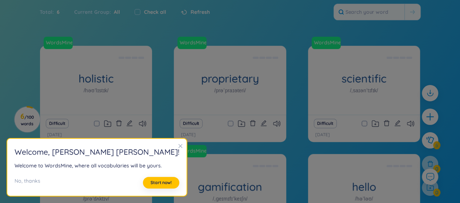  What do you see at coordinates (230, 91) in the screenshot?
I see `h1: /prəˈpraɪəteri/` at bounding box center [230, 91].